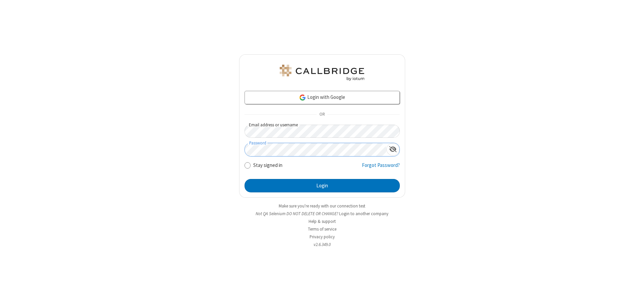 The image size is (644, 307). Describe the element at coordinates (322, 213) in the screenshot. I see `li: Not QA Selenium DO NOT DELETE OR CHANGE?` at that location.